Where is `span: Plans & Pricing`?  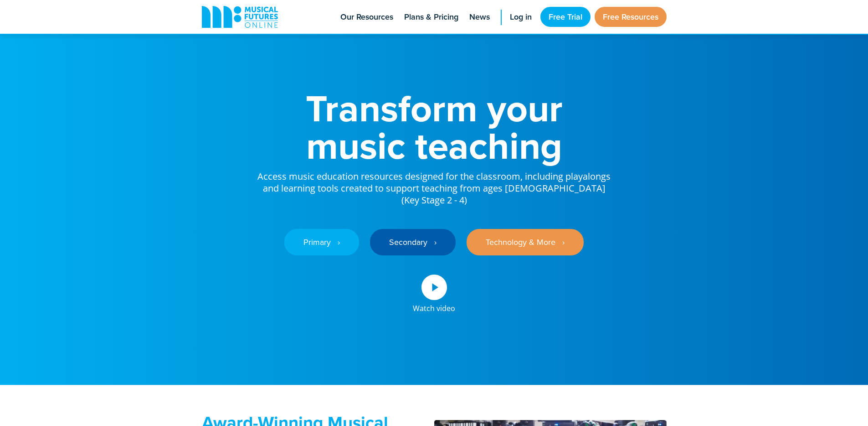 span: Plans & Pricing is located at coordinates (431, 17).